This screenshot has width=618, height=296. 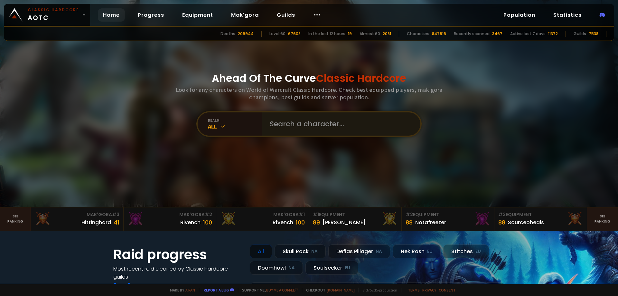 I want to click on small: Classic Hardcore, so click(x=53, y=10).